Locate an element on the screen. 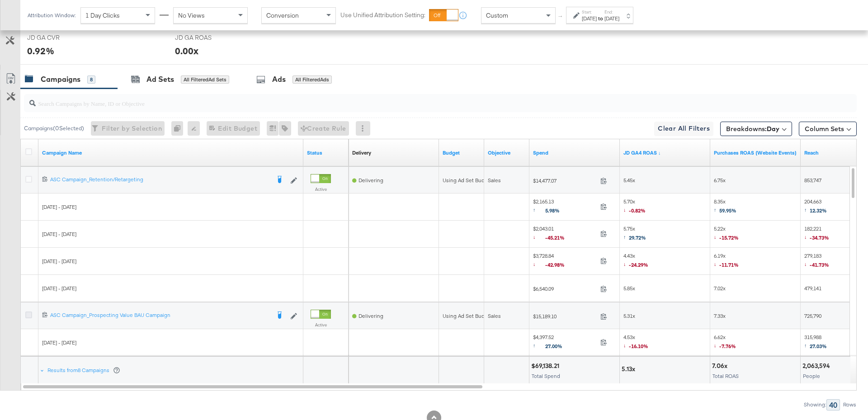 The image size is (868, 420). a: The total value of the purchase actions divided by spend tracked by your Custom Audience pixel on... is located at coordinates (756, 153).